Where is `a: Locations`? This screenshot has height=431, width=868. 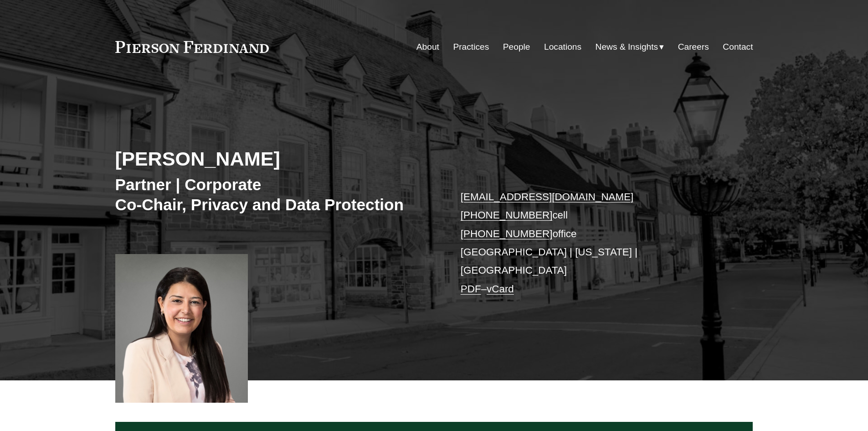 a: Locations is located at coordinates (562, 47).